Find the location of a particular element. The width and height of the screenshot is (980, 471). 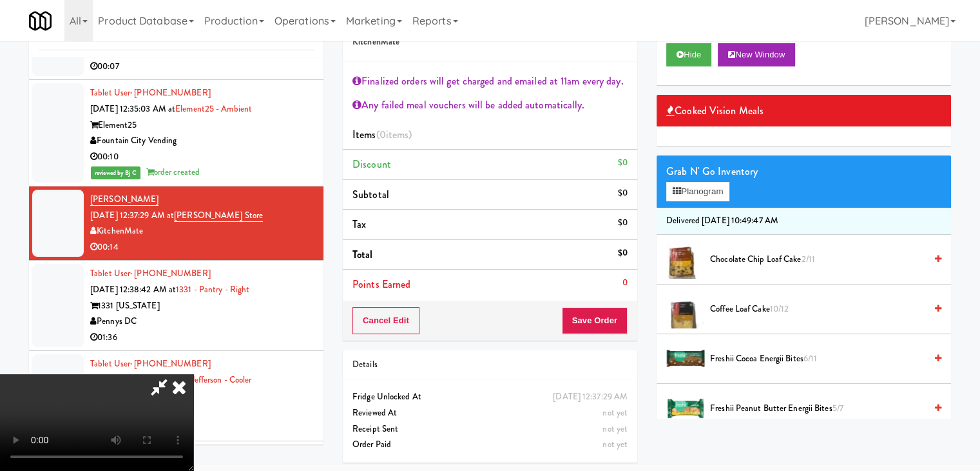

div: 00:07 is located at coordinates (202, 66).